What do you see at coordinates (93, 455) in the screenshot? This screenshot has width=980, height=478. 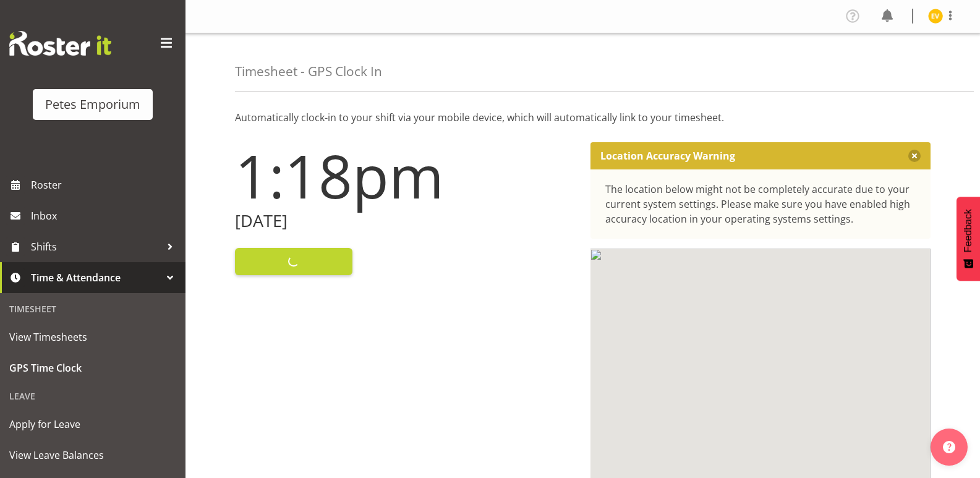 I see `a: View Leave Balances` at bounding box center [93, 455].